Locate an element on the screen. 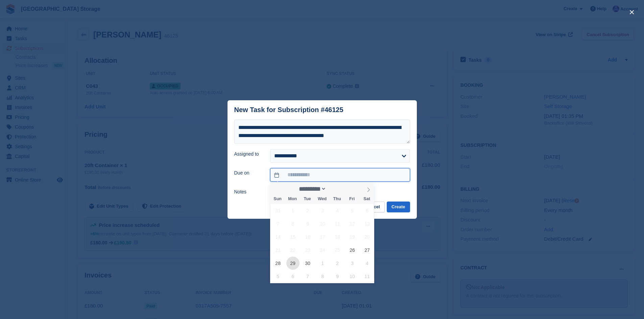 This screenshot has height=319, width=644. select: Month is located at coordinates (312, 189).